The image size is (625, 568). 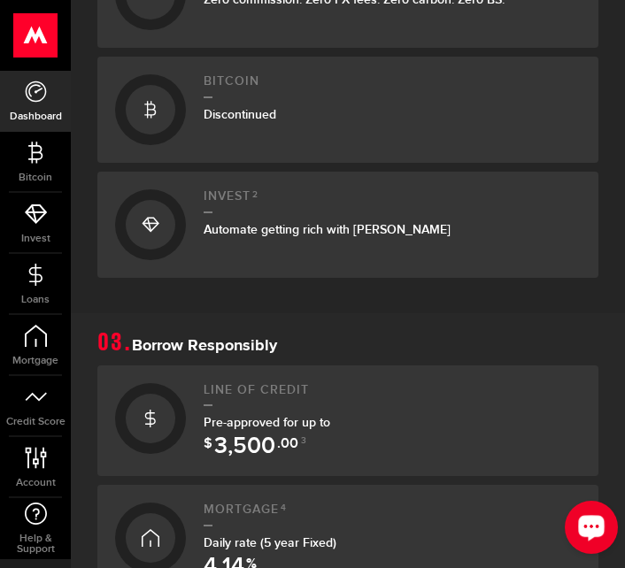 What do you see at coordinates (255, 195) in the screenshot?
I see `sup: 2` at bounding box center [255, 195].